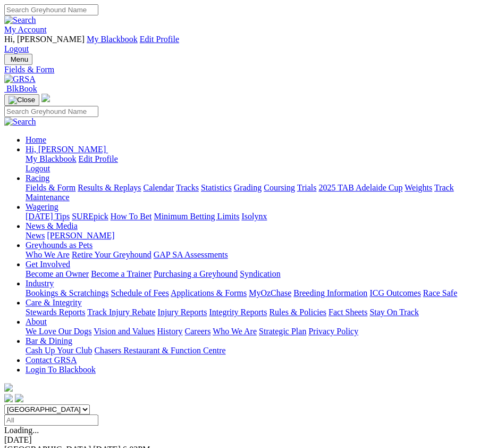 The width and height of the screenshot is (497, 448). Describe the element at coordinates (259, 192) in the screenshot. I see `div: Racing` at that location.